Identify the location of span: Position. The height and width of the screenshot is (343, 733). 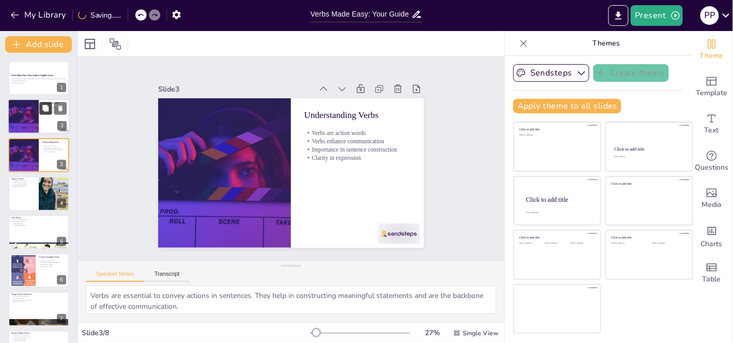
(115, 44).